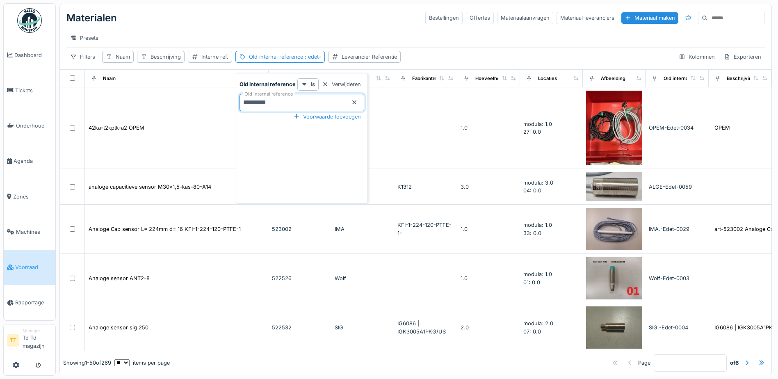 The height and width of the screenshot is (379, 778). What do you see at coordinates (142, 363) in the screenshot?
I see `div: items per page` at bounding box center [142, 363].